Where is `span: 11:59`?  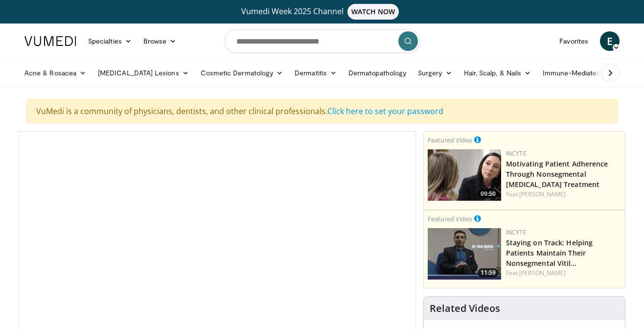 span: 11:59 is located at coordinates (487, 272).